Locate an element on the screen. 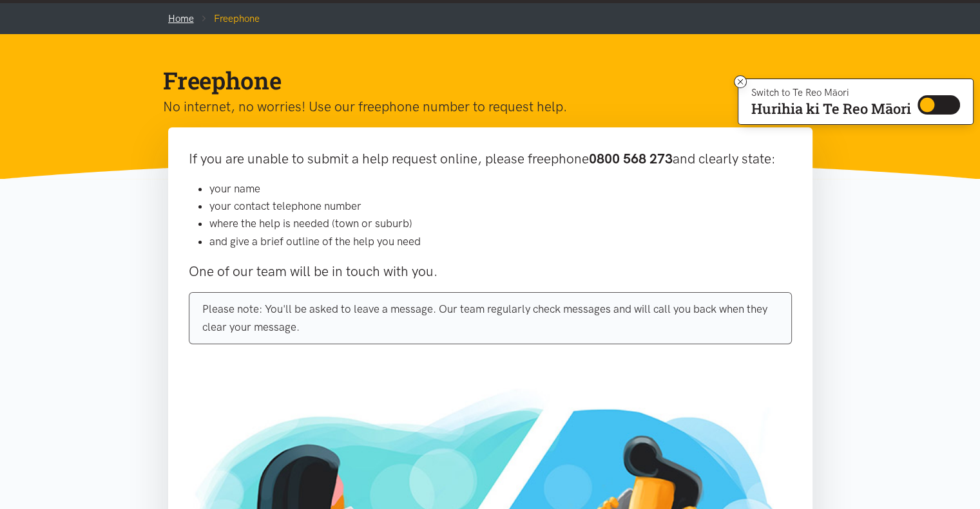  li: your contact telephone number is located at coordinates (501, 206).